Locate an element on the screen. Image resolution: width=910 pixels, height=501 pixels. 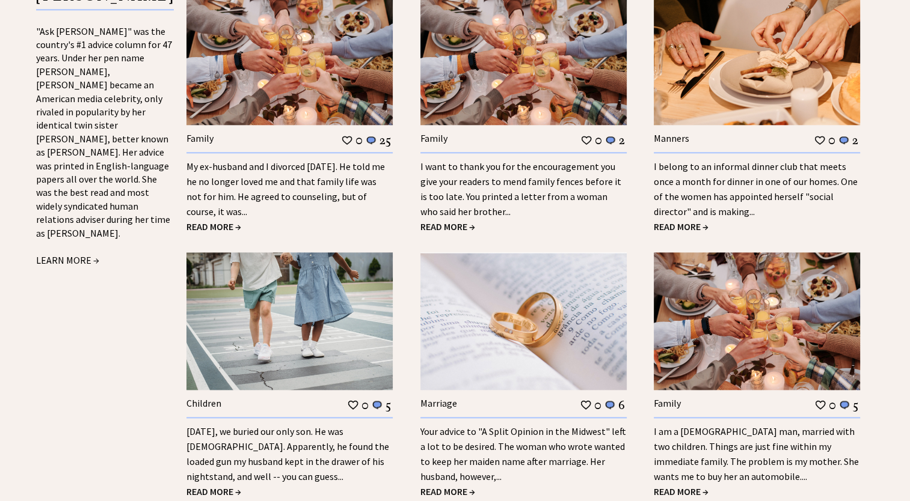
a: Marriage is located at coordinates (438, 403).